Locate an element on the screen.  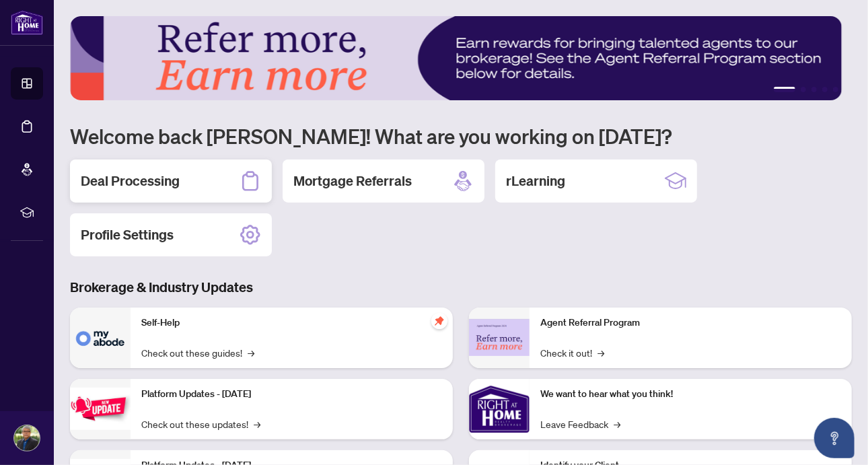
button: 3 is located at coordinates (814, 89).